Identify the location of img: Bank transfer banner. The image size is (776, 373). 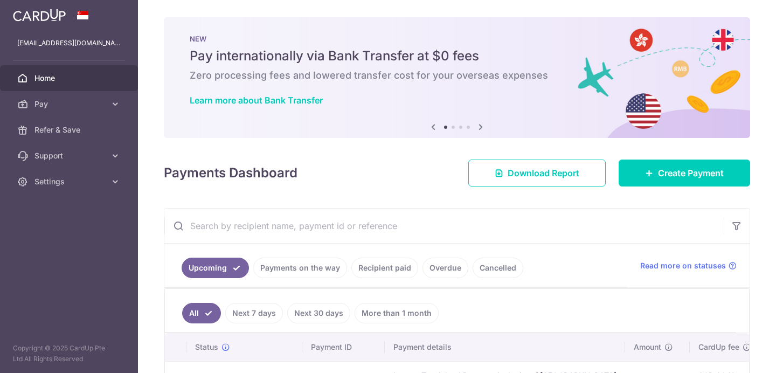
(457, 78).